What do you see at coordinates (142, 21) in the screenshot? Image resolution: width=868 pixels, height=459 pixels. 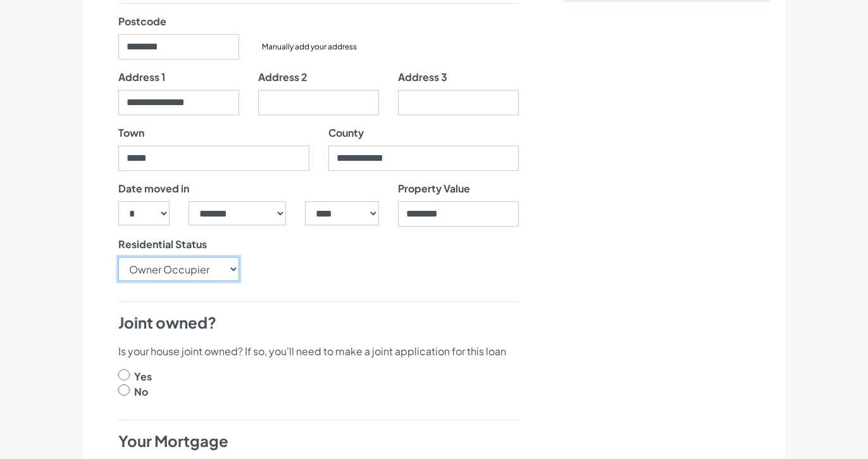 I see `label: Postcode` at bounding box center [142, 21].